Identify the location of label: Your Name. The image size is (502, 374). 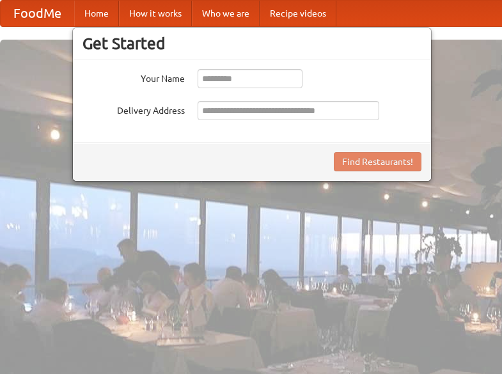
(134, 77).